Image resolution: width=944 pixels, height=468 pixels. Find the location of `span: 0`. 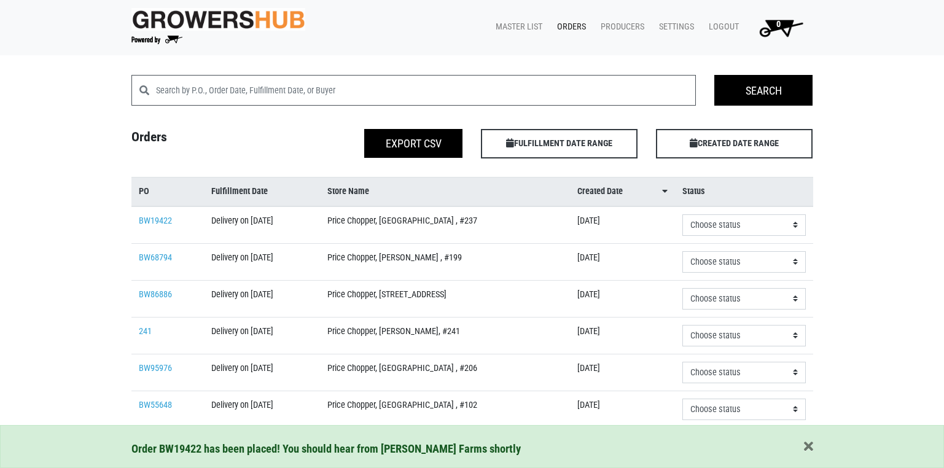

span: 0 is located at coordinates (778, 24).